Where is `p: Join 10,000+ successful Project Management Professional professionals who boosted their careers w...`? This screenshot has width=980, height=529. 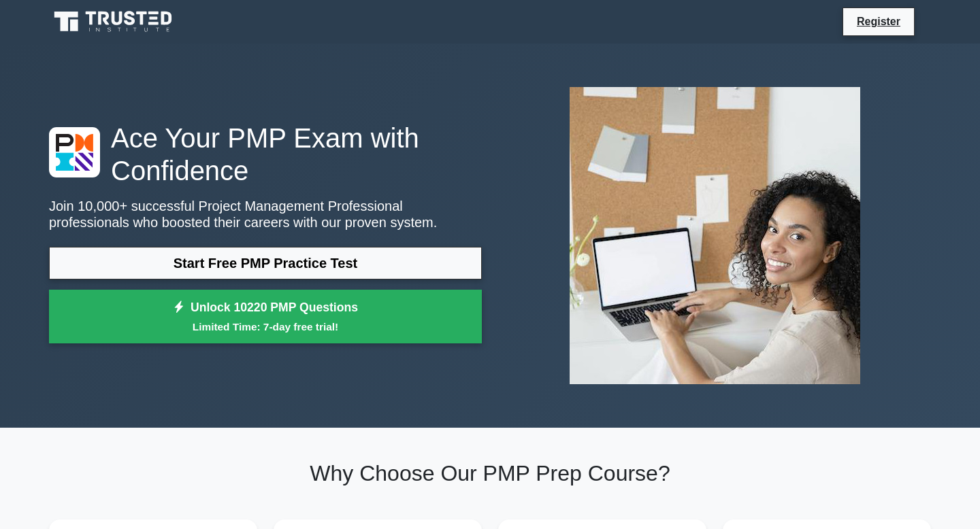
p: Join 10,000+ successful Project Management Professional professionals who boosted their careers w... is located at coordinates (265, 214).